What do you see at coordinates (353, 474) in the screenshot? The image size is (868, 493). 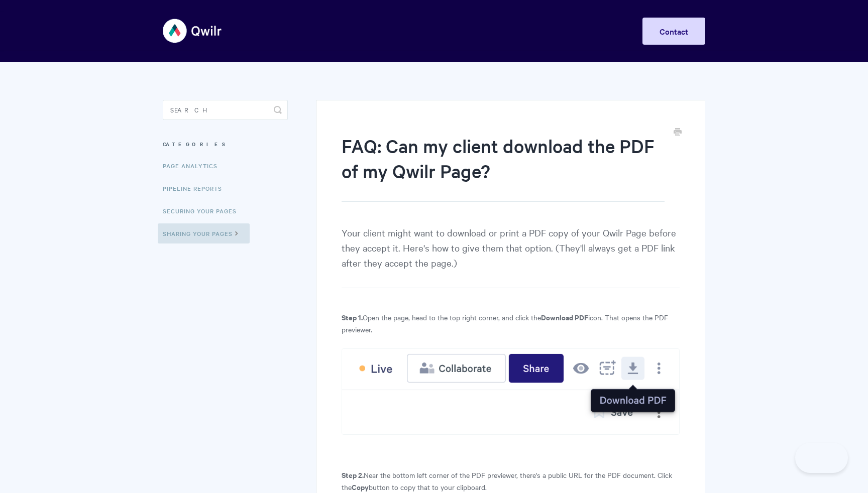 I see `strong: Step 2.` at bounding box center [353, 474].